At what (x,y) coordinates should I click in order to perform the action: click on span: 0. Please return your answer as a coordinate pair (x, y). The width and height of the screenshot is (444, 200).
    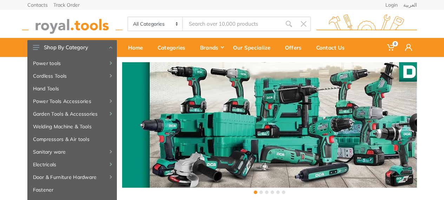
    Looking at the image, I should click on (395, 44).